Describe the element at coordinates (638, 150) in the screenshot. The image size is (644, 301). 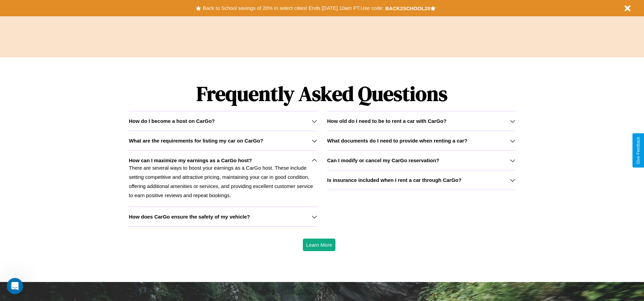
I see `div: Give Feedback` at that location.